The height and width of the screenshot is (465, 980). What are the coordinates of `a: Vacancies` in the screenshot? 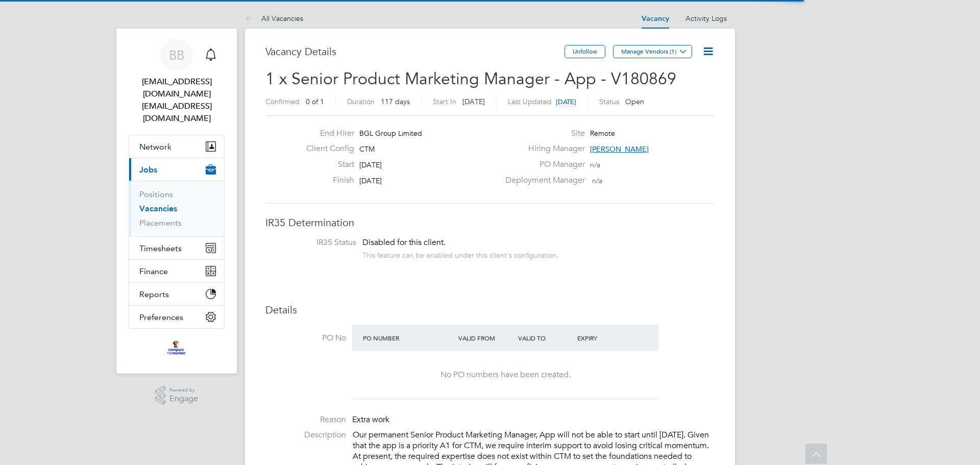 It's located at (158, 208).